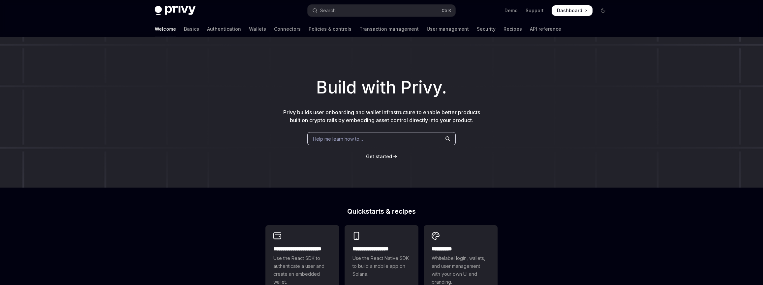 The width and height of the screenshot is (763, 285). Describe the element at coordinates (338, 139) in the screenshot. I see `span: Help me learn how to…` at that location.